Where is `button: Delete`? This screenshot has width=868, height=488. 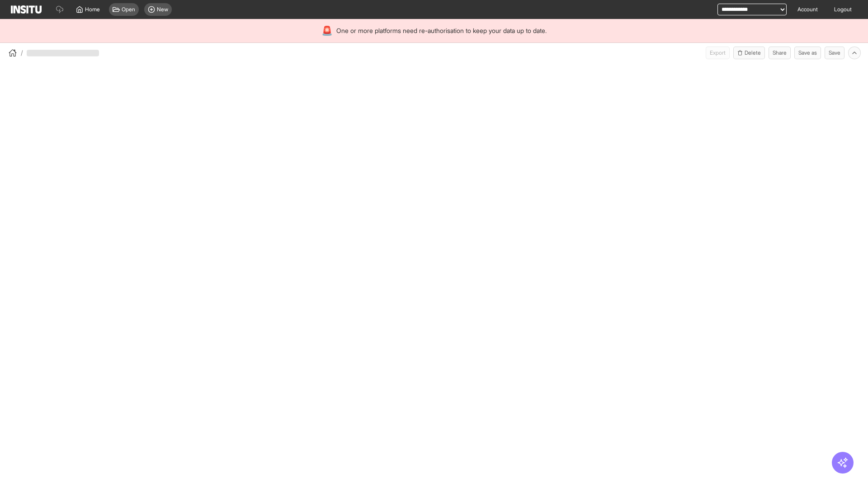 button: Delete is located at coordinates (749, 53).